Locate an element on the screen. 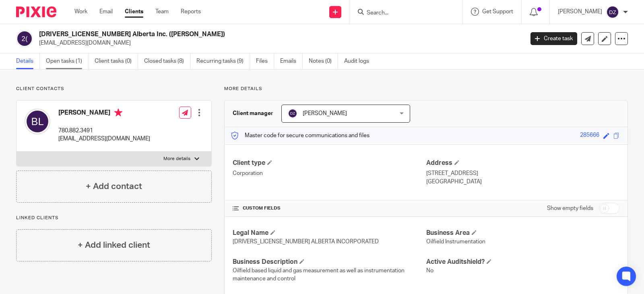 This screenshot has width=644, height=294. h4: Business Description is located at coordinates (329, 262).